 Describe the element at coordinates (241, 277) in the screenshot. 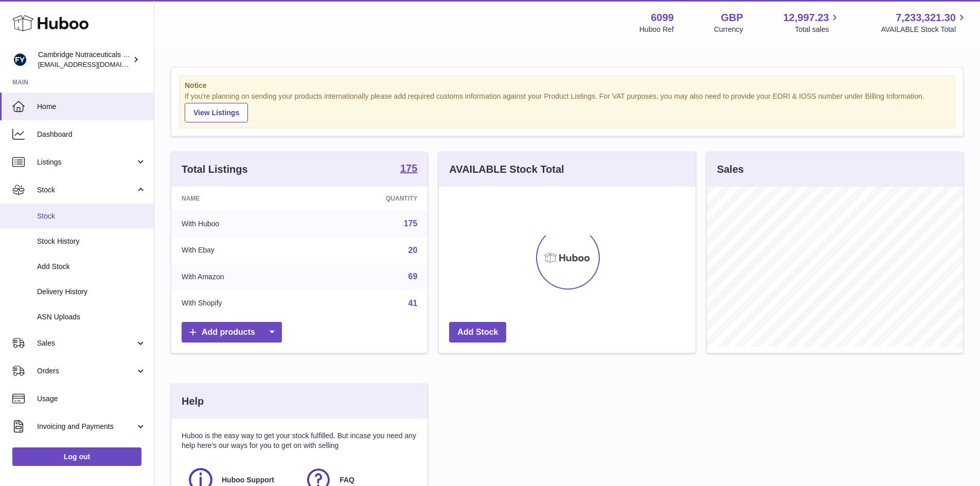

I see `td: With Amazon` at that location.